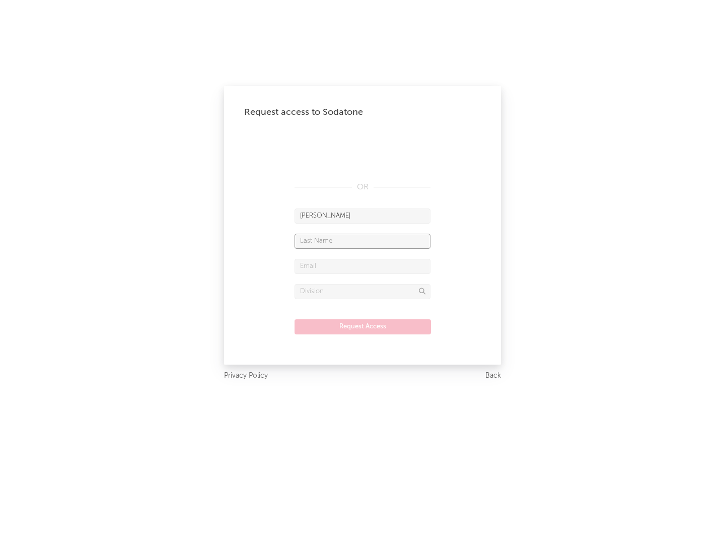 Image resolution: width=725 pixels, height=554 pixels. What do you see at coordinates (363, 266) in the screenshot?
I see `input: Email` at bounding box center [363, 266].